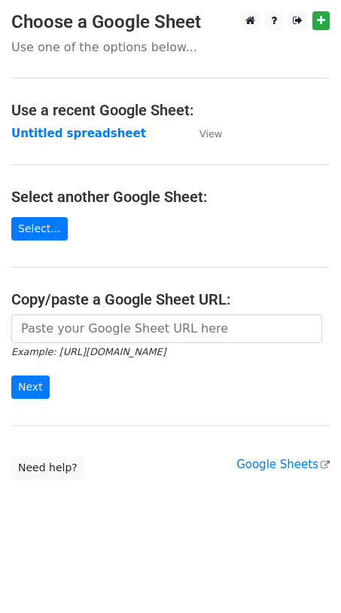  I want to click on a: Select..., so click(39, 228).